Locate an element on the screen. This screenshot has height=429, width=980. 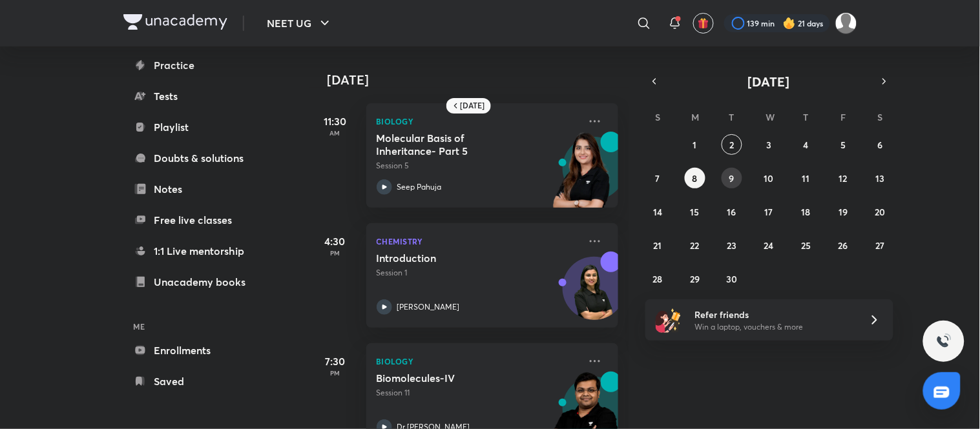
abbr: Friday is located at coordinates (843, 117).